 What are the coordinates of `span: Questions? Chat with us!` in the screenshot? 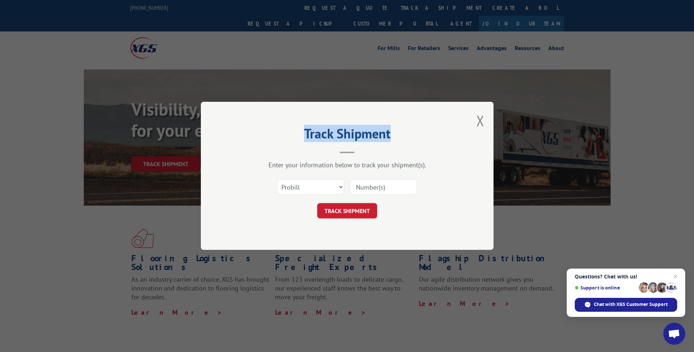 It's located at (626, 277).